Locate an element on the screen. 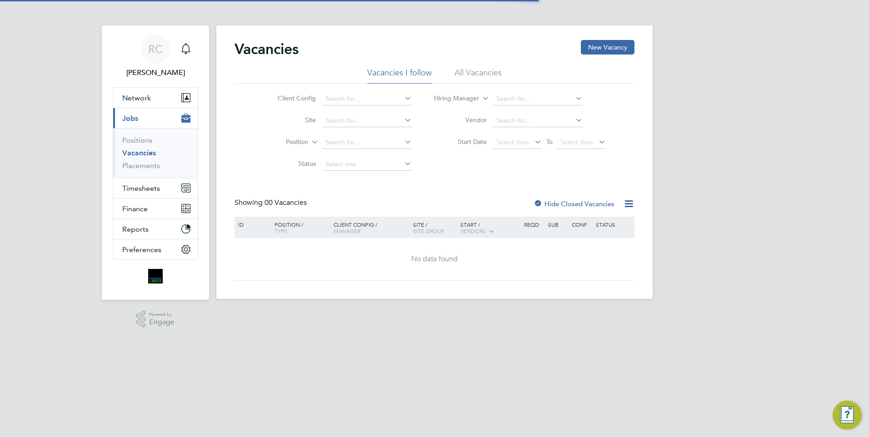 The image size is (869, 437). label: Start Date is located at coordinates (460, 142).